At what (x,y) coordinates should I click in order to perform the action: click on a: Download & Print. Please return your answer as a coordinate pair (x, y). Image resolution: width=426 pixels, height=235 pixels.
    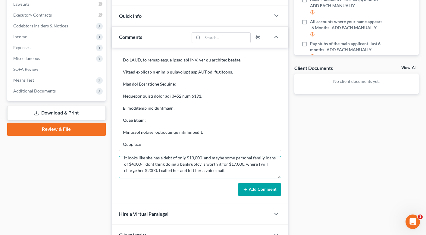
    Looking at the image, I should click on (56, 113).